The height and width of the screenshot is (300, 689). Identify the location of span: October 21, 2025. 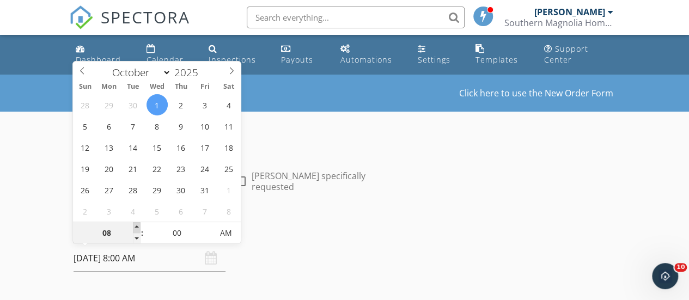
(133, 168).